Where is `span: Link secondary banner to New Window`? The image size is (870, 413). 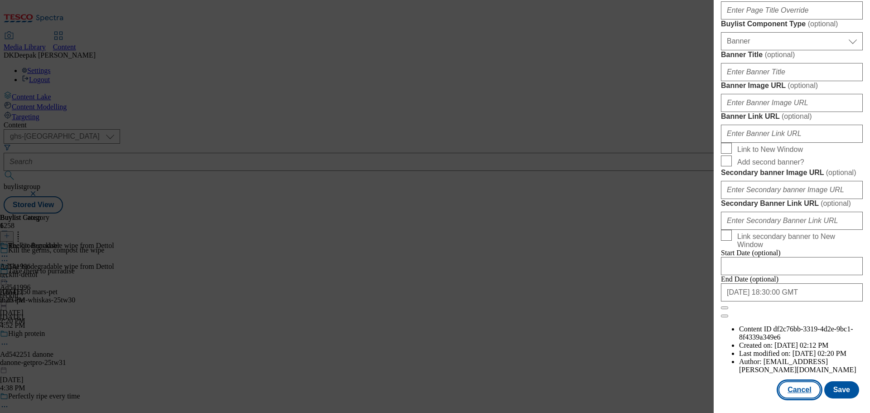 span: Link secondary banner to New Window is located at coordinates (798, 241).